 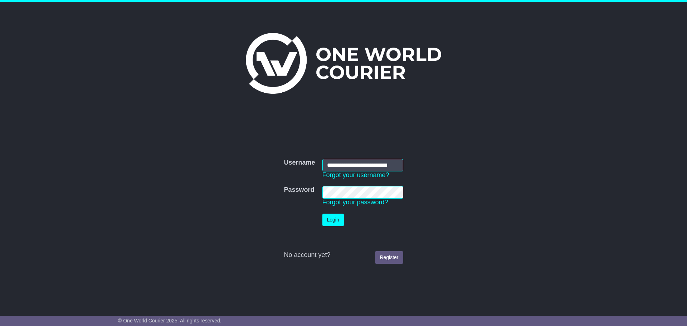 I want to click on span: © One World Courier 2025. All rights reserved., so click(x=170, y=320).